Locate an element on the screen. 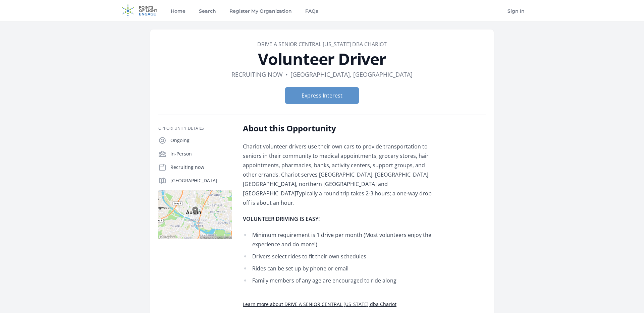 This screenshot has width=644, height=313. h2: About this Opportunity is located at coordinates (341, 128).